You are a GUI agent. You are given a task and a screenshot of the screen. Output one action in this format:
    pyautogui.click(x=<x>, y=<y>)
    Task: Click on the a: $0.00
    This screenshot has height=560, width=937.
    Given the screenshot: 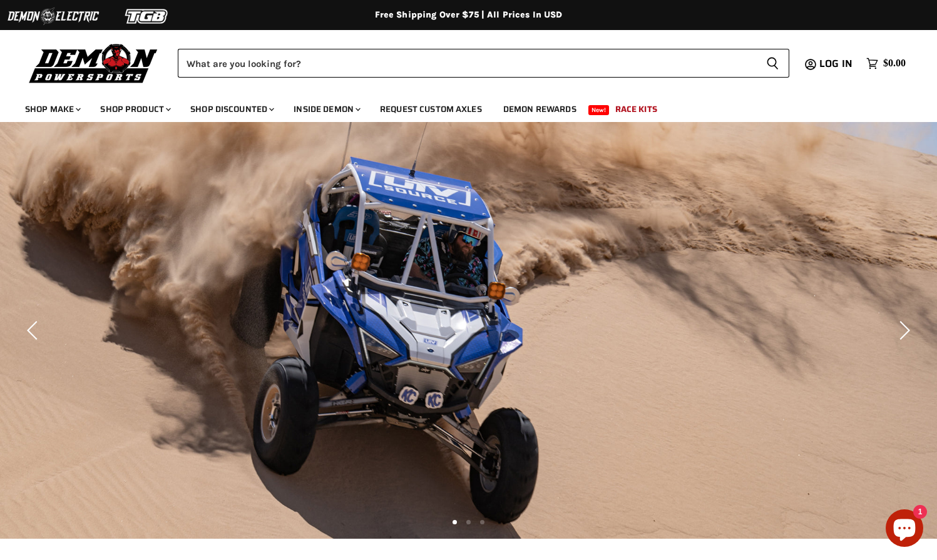 What is the action you would take?
    pyautogui.click(x=885, y=63)
    